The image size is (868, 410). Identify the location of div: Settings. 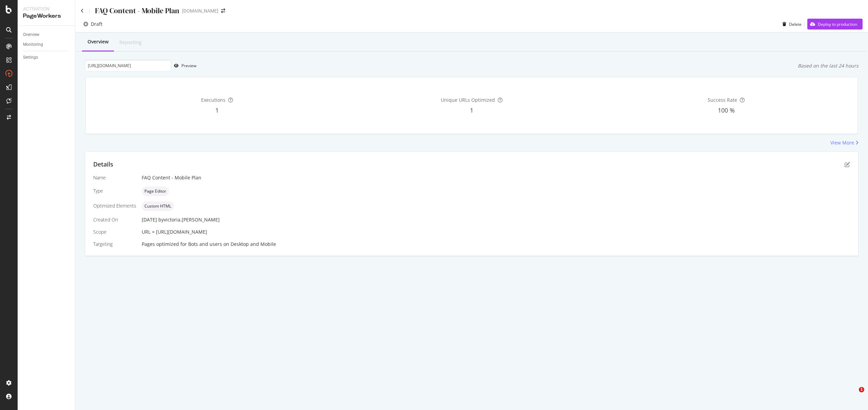
(31, 57).